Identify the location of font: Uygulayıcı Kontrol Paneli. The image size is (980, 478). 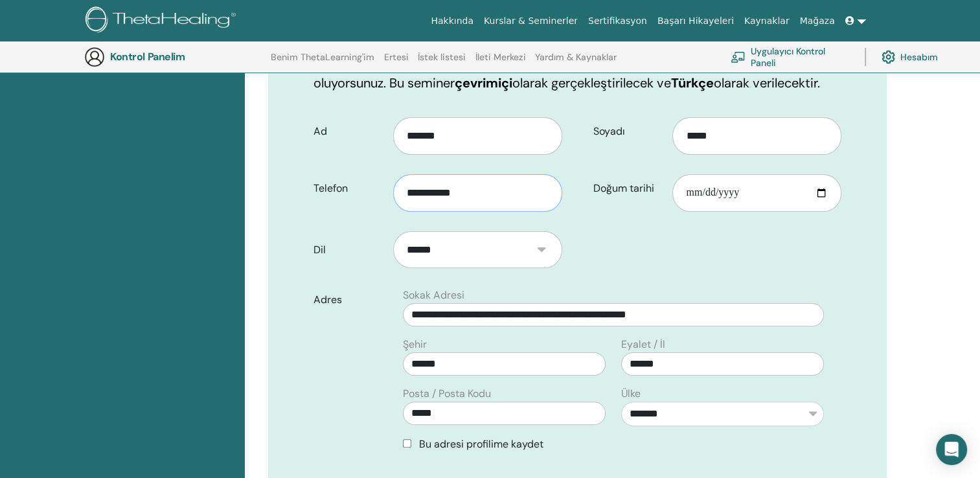
(800, 57).